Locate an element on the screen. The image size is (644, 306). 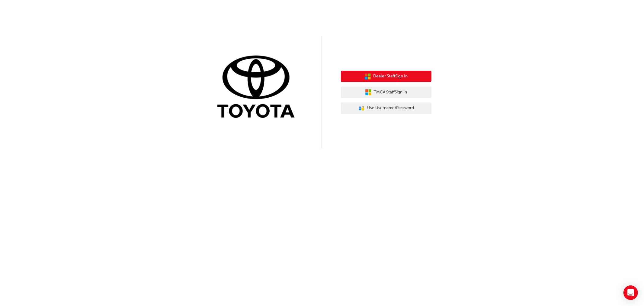
button: Use Username/Password is located at coordinates (386, 108).